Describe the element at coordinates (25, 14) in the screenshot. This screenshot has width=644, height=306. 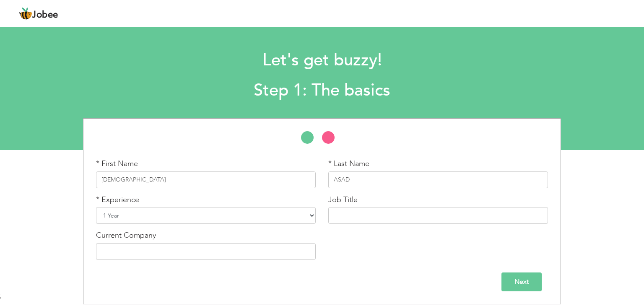
I see `img: jobee.io` at that location.